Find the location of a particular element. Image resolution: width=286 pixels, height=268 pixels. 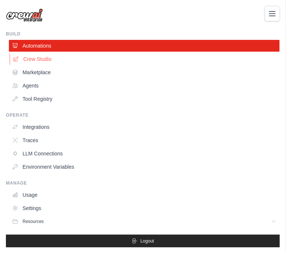

a: Integrations is located at coordinates (144, 127).